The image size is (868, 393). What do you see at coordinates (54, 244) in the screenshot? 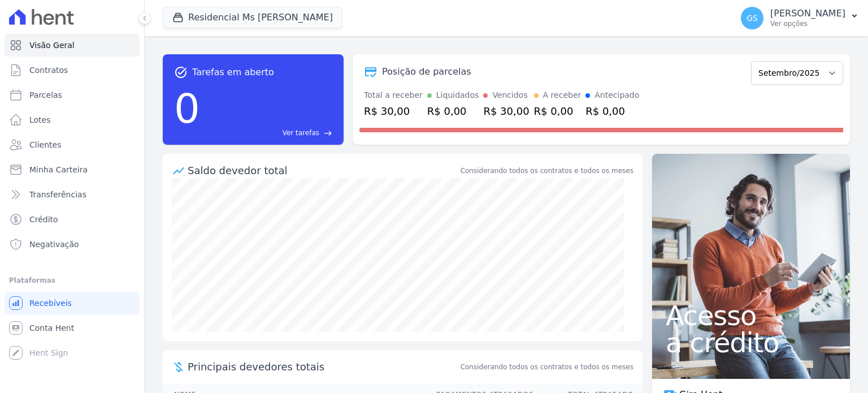
I see `span: Negativação` at bounding box center [54, 244].